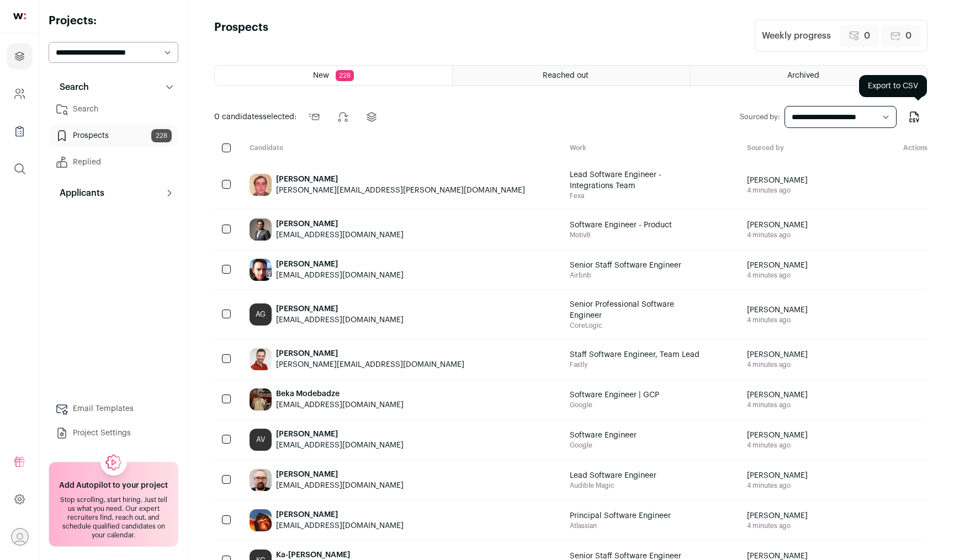  Describe the element at coordinates (19, 94) in the screenshot. I see `a: Company and ATS Settings` at that location.